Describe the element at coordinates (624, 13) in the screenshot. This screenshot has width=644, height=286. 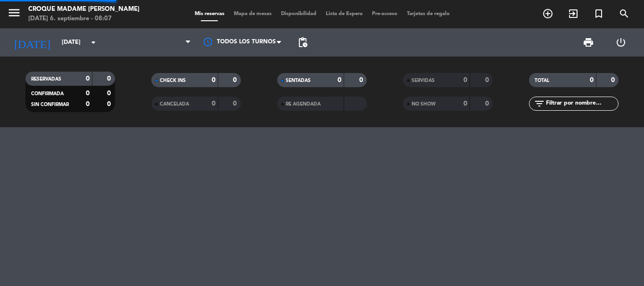
I see `i: search` at that location.